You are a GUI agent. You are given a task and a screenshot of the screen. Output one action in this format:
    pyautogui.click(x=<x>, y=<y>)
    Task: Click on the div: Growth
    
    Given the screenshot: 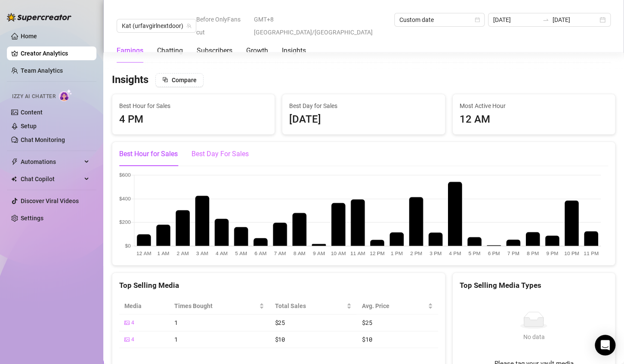 What is the action you would take?
    pyautogui.click(x=257, y=51)
    